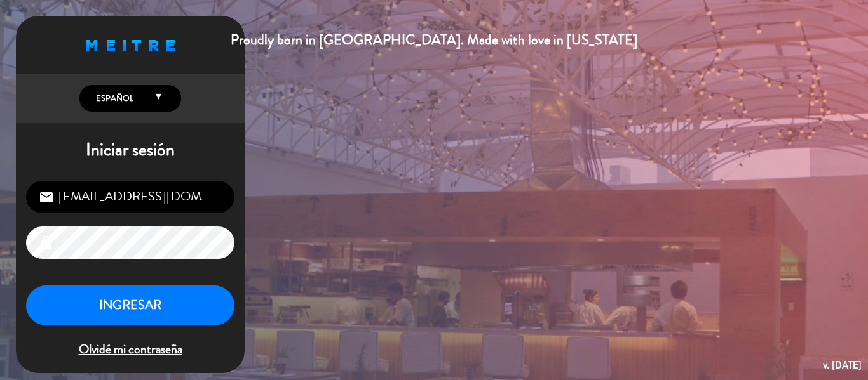  I want to click on i: email, so click(47, 198).